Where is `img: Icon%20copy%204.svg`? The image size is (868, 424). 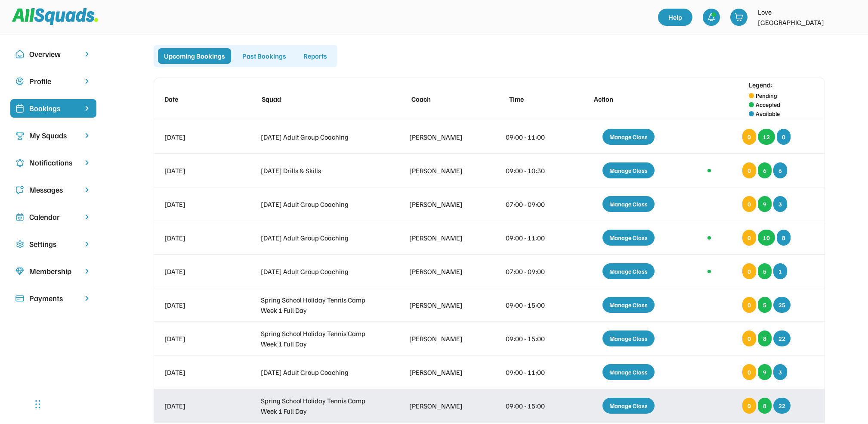
img: Icon%20copy%204.svg is located at coordinates (19, 162).